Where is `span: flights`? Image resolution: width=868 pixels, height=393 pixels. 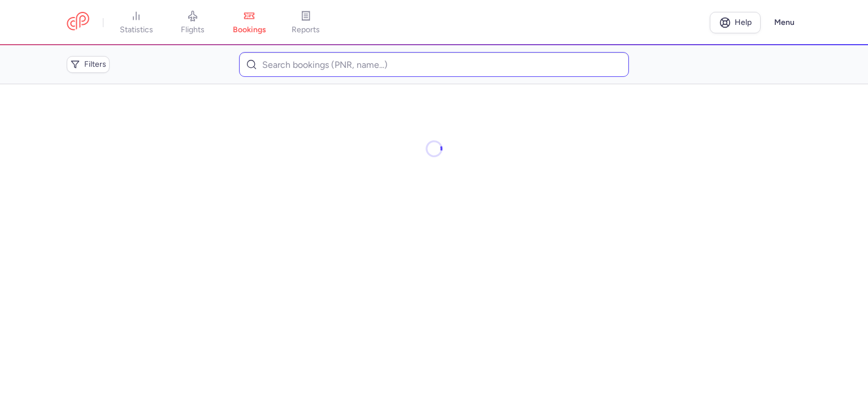
span: flights is located at coordinates (192, 30).